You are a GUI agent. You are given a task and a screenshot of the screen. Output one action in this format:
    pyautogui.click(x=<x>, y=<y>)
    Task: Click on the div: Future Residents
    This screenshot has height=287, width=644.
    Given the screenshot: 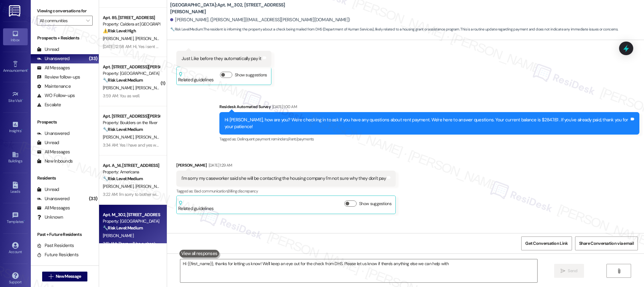 What is the action you would take?
    pyautogui.click(x=57, y=255)
    